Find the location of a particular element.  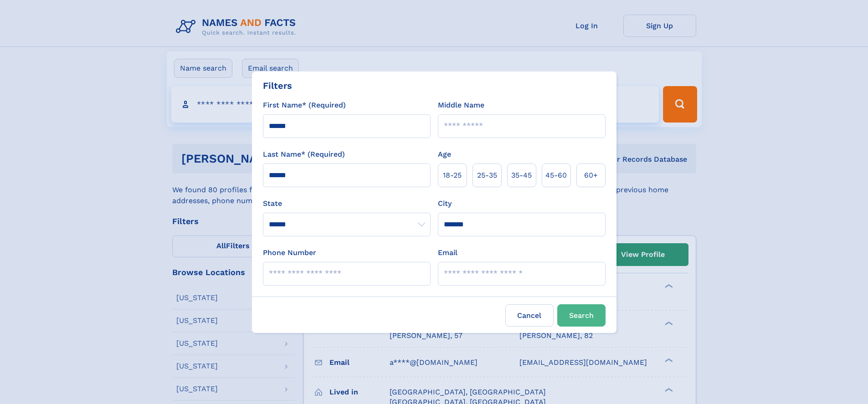

button: Search is located at coordinates (581, 315).